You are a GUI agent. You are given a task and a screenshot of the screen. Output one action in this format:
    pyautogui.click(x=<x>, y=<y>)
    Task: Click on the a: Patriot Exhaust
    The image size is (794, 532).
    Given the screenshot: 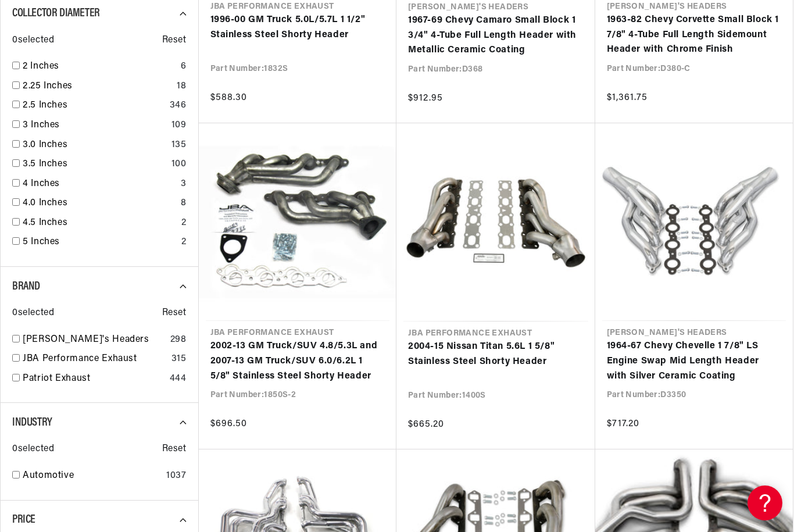 What is the action you would take?
    pyautogui.click(x=94, y=379)
    